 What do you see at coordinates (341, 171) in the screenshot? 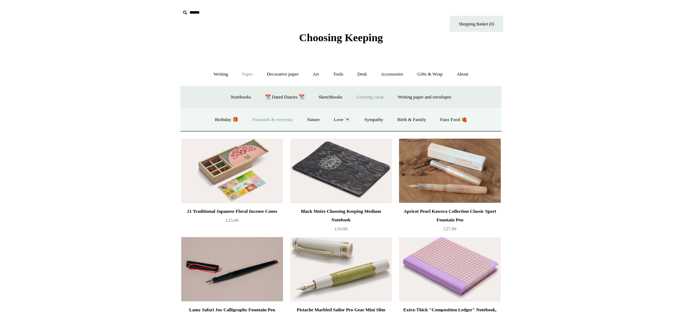
I see `img: Black Moire Choosing Keeping Medium Notebook` at bounding box center [341, 171].